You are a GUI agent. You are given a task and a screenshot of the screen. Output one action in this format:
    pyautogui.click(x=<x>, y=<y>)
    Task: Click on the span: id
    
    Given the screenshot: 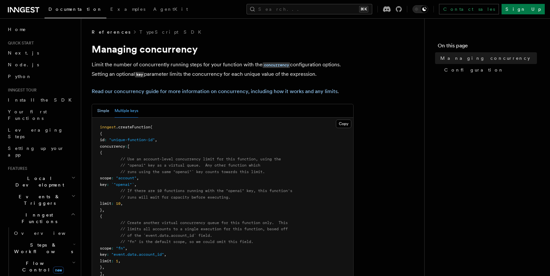 What is the action you would take?
    pyautogui.click(x=102, y=140)
    